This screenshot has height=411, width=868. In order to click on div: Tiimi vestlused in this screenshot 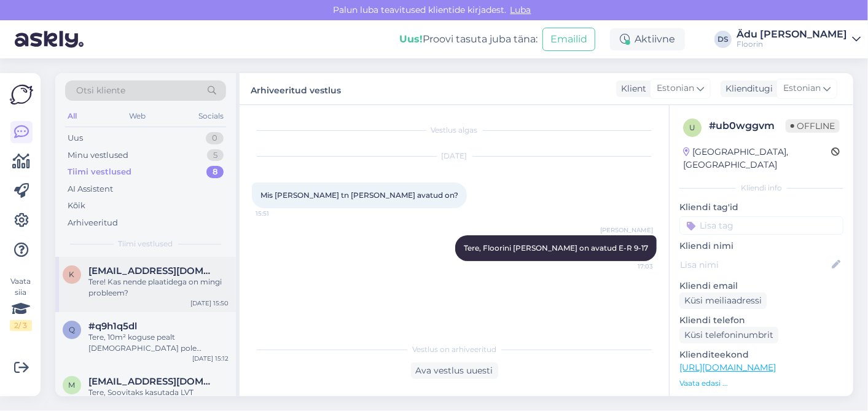, I will do `click(99, 172)`.